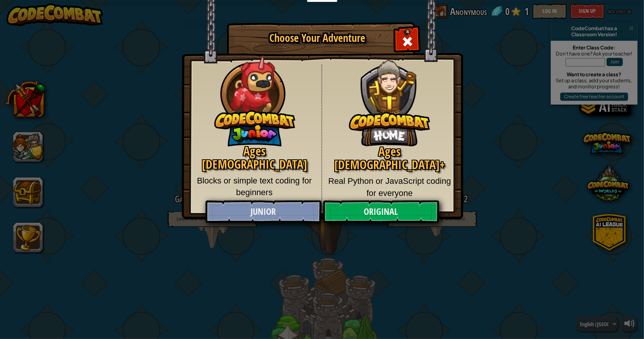 The height and width of the screenshot is (339, 644). What do you see at coordinates (263, 212) in the screenshot?
I see `a: Junior` at bounding box center [263, 212].